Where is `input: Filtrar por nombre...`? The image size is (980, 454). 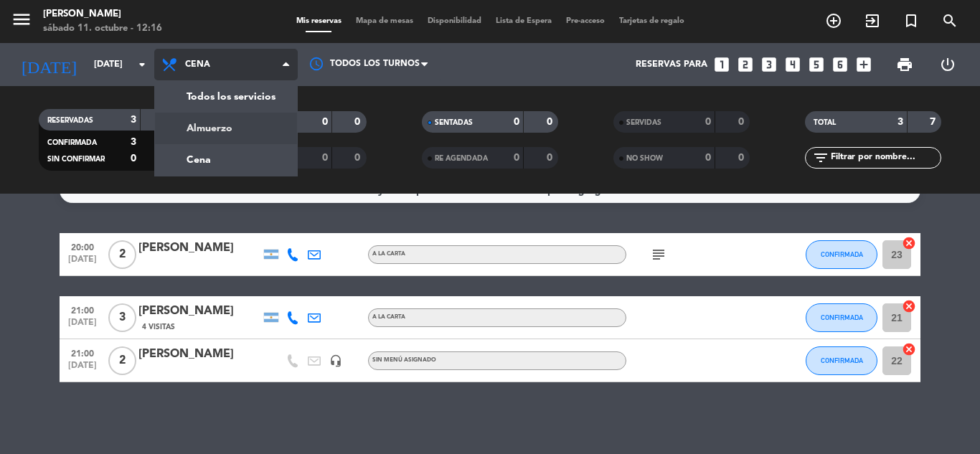 input: Filtrar por nombre... is located at coordinates (885, 158).